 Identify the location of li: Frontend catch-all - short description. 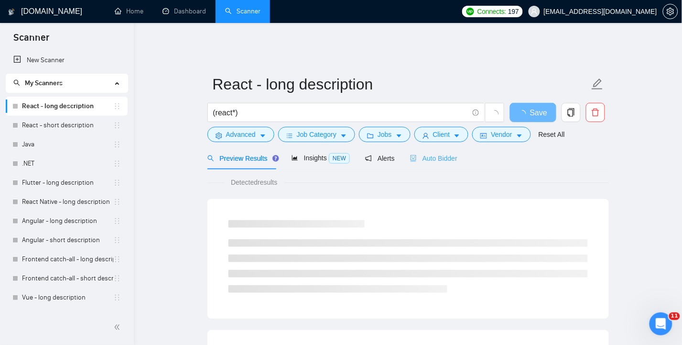
(66, 278).